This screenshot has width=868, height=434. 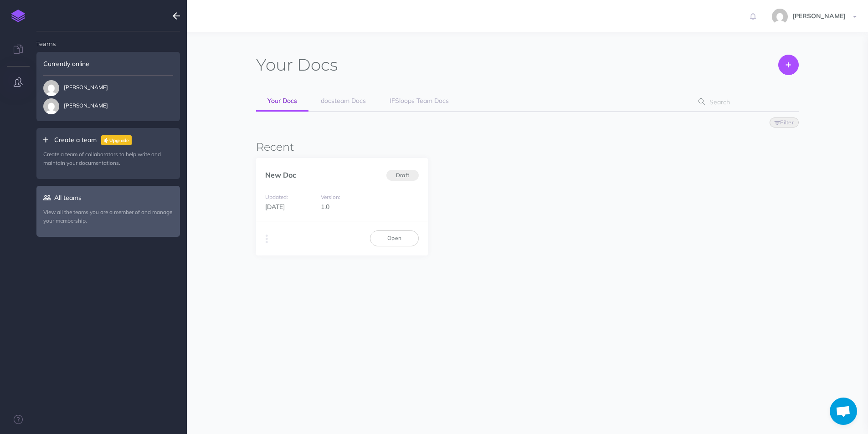 What do you see at coordinates (116, 141) in the screenshot?
I see `a: Upgrade` at bounding box center [116, 141].